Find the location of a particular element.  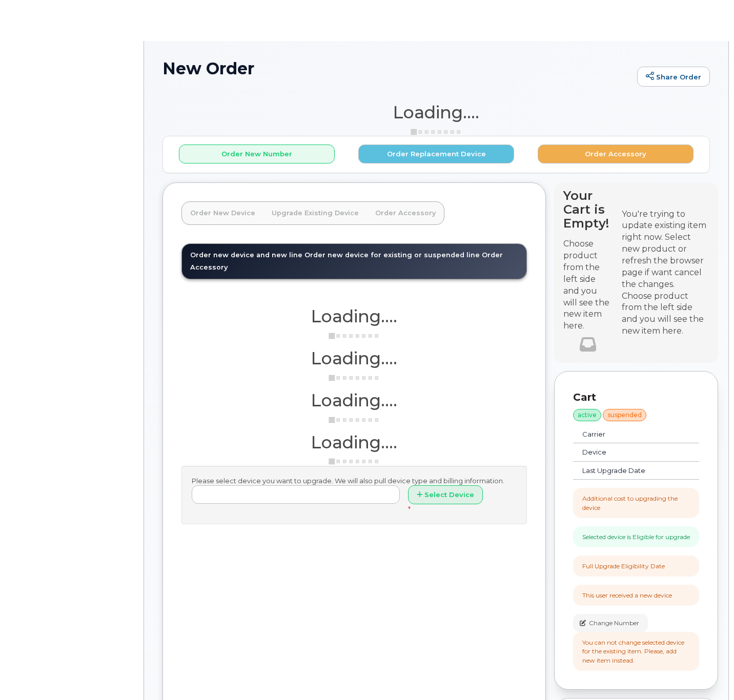

button: Order New Number is located at coordinates (257, 154).